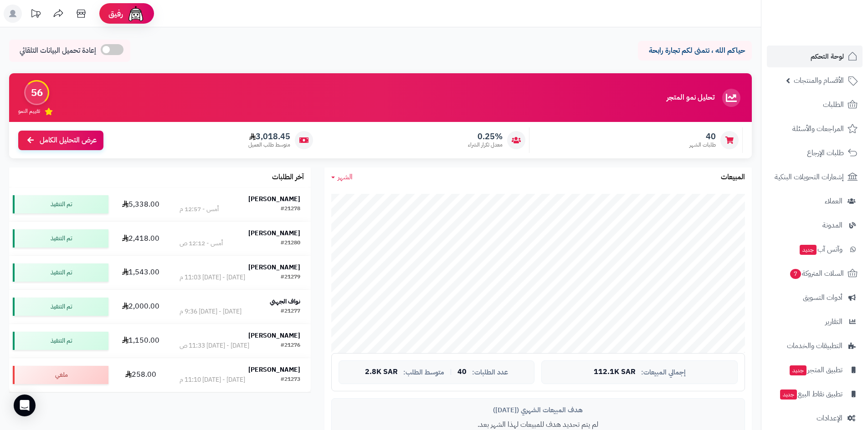  What do you see at coordinates (795, 274) in the screenshot?
I see `span: 7` at bounding box center [795, 274].